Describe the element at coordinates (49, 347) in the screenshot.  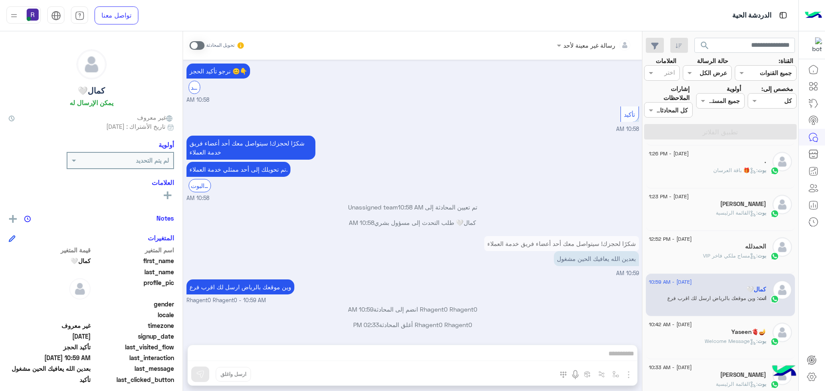
I see `span: تأكيد الحجز` at that location.